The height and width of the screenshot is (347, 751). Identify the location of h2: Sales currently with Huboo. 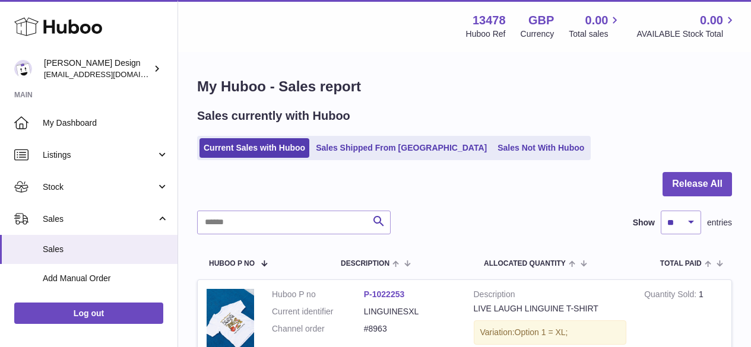
(274, 116).